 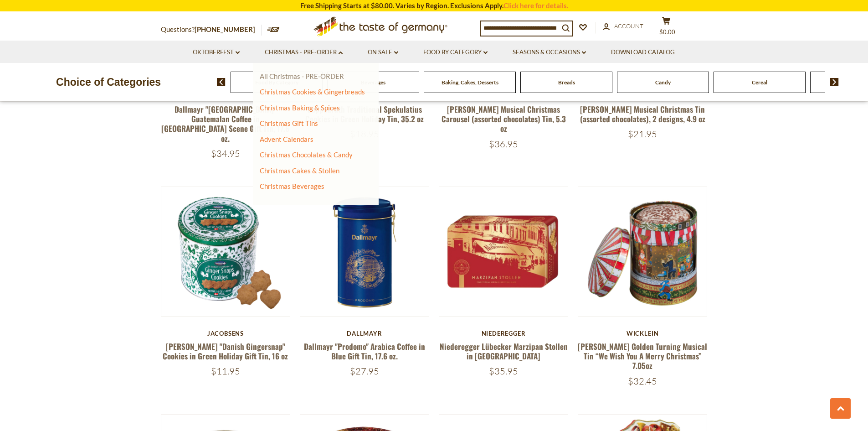 What do you see at coordinates (566, 82) in the screenshot?
I see `span: Breads` at bounding box center [566, 82].